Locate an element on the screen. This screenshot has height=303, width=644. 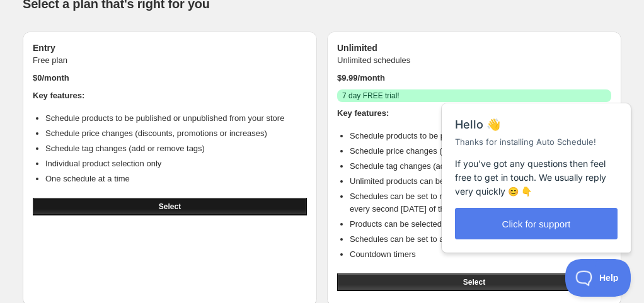
li: Products can be selected by tags or vendors is located at coordinates (480, 225).